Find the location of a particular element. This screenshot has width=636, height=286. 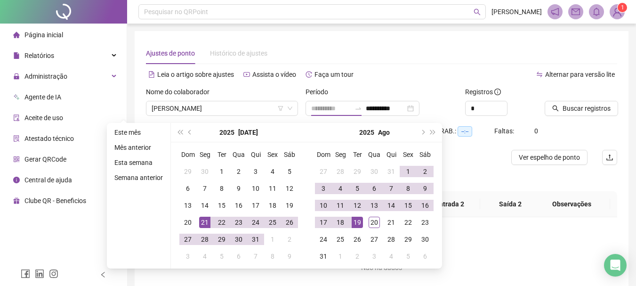

td: 2025-07-26 is located at coordinates (290, 222).